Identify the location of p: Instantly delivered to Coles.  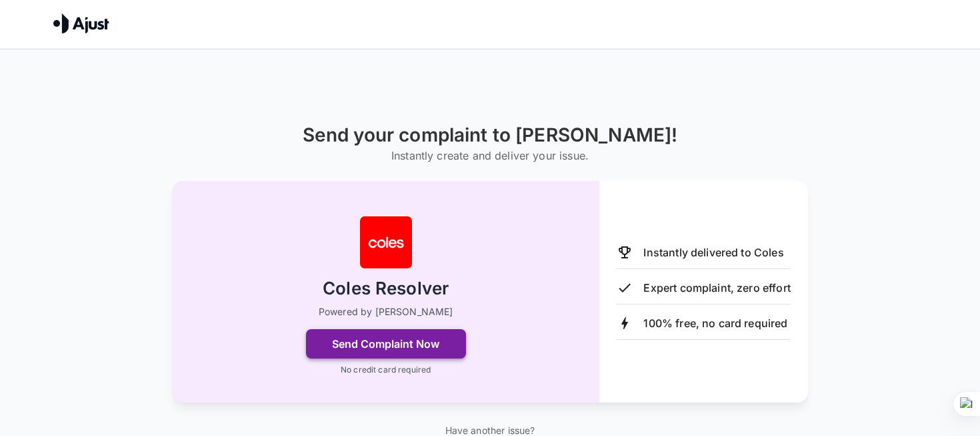
(714, 253).